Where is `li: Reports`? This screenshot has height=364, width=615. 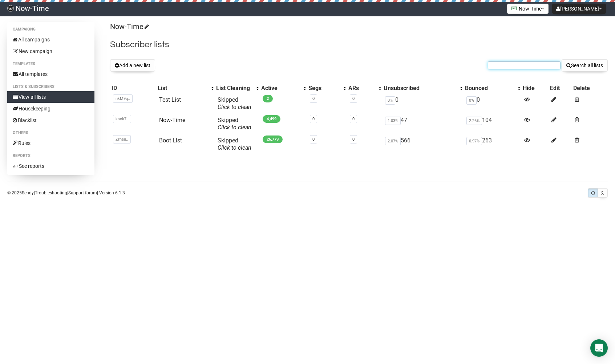 li: Reports is located at coordinates (51, 155).